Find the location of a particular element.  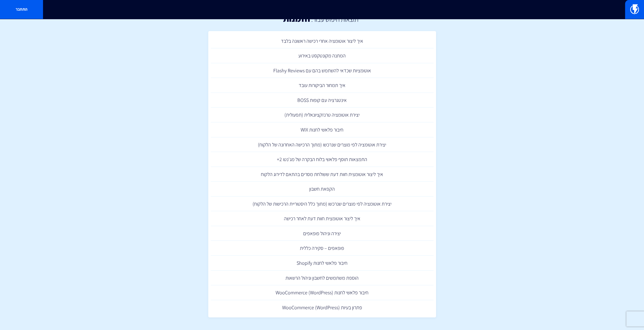

a: אוטומציות שכדאי להשתמש בהם עם Flashy Reviews is located at coordinates (322, 71).